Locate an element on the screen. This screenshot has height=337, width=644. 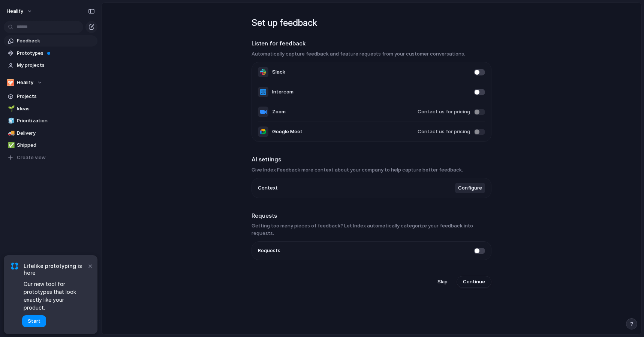
button: Configure is located at coordinates (470, 188).